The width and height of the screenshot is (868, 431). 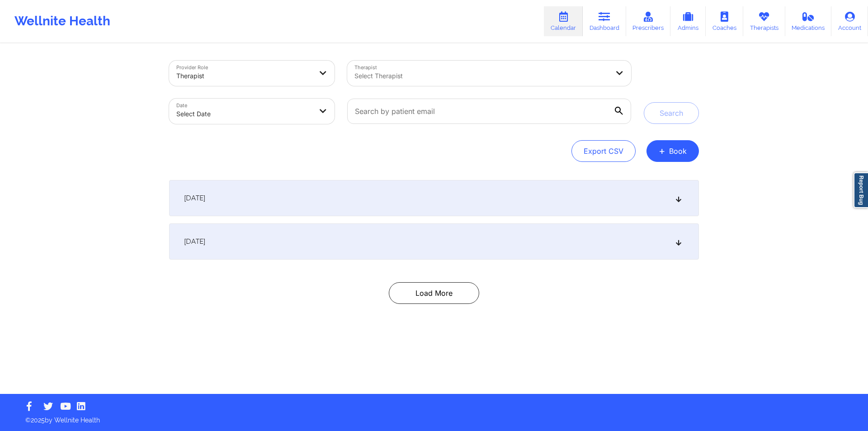 What do you see at coordinates (244, 76) in the screenshot?
I see `div: Therapist` at bounding box center [244, 76].